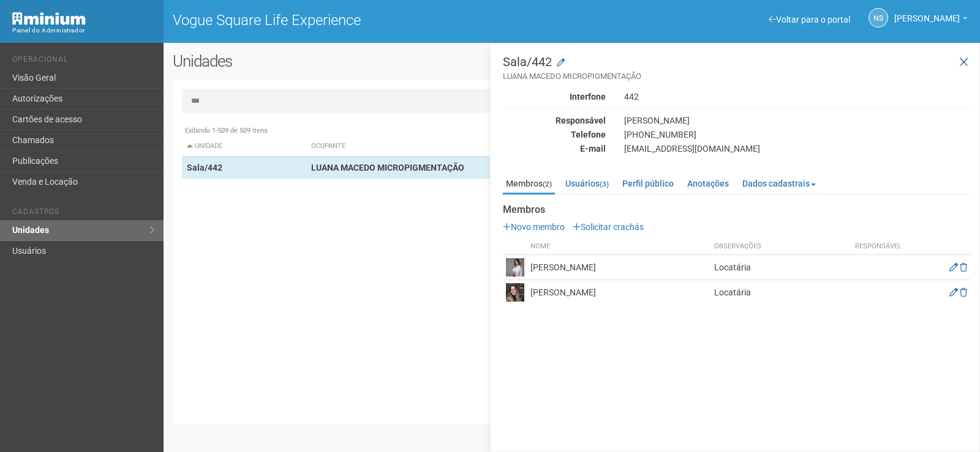 The image size is (980, 452). Describe the element at coordinates (648, 183) in the screenshot. I see `a: Perfil público` at that location.